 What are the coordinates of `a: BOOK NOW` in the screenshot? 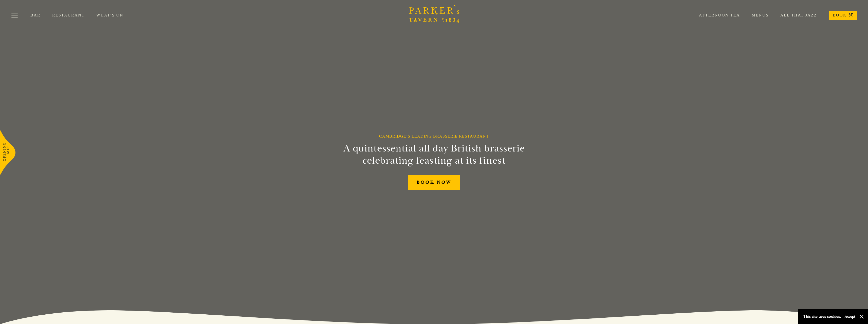 It's located at (434, 182).